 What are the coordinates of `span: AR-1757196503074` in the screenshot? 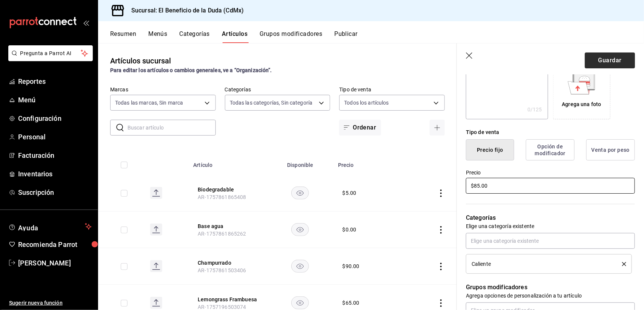 It's located at (222, 307).